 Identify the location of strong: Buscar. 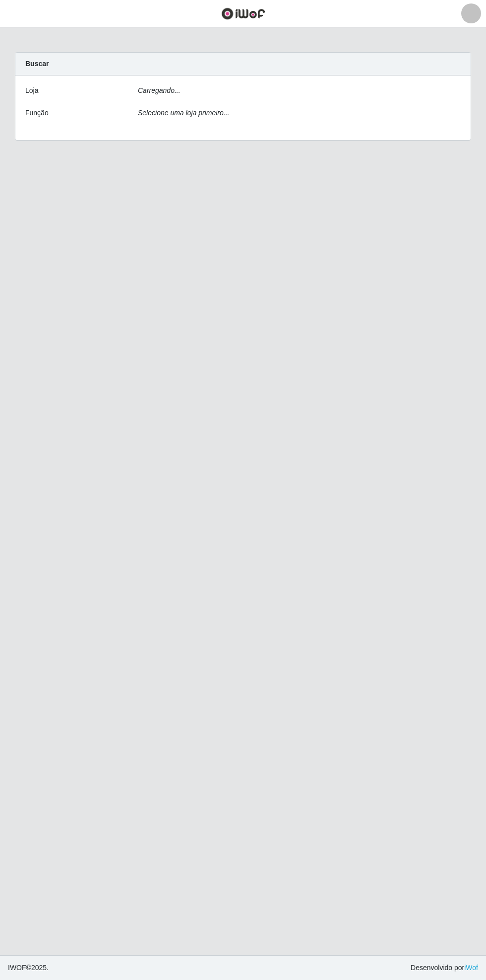
(37, 64).